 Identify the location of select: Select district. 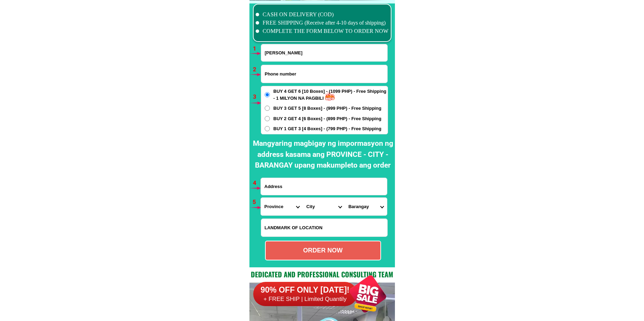
(324, 206).